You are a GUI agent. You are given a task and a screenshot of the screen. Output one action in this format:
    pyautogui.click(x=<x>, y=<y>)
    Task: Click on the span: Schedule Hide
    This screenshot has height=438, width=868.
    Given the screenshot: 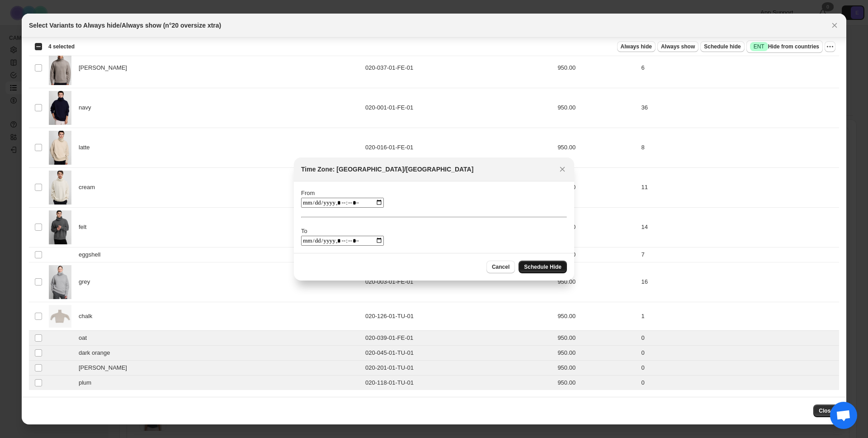 What is the action you would take?
    pyautogui.click(x=543, y=267)
    